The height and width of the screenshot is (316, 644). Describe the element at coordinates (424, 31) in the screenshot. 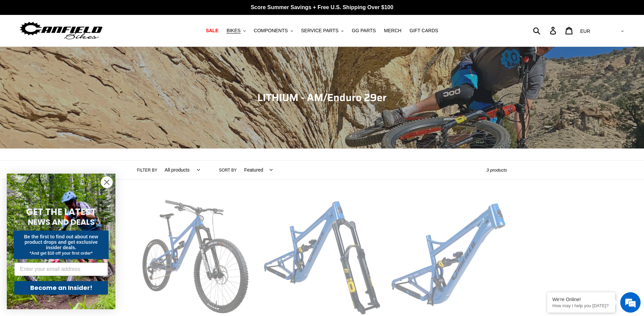

I see `a: GIFT CARDS` at that location.